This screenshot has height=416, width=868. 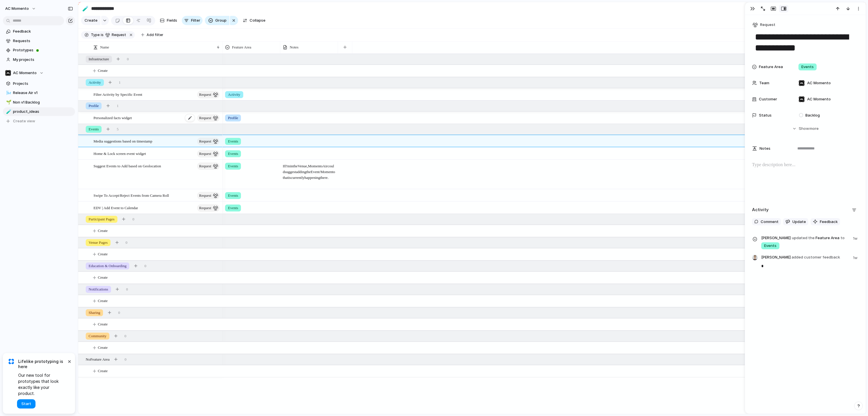 What do you see at coordinates (168, 21) in the screenshot?
I see `button: Fields` at bounding box center [168, 21].